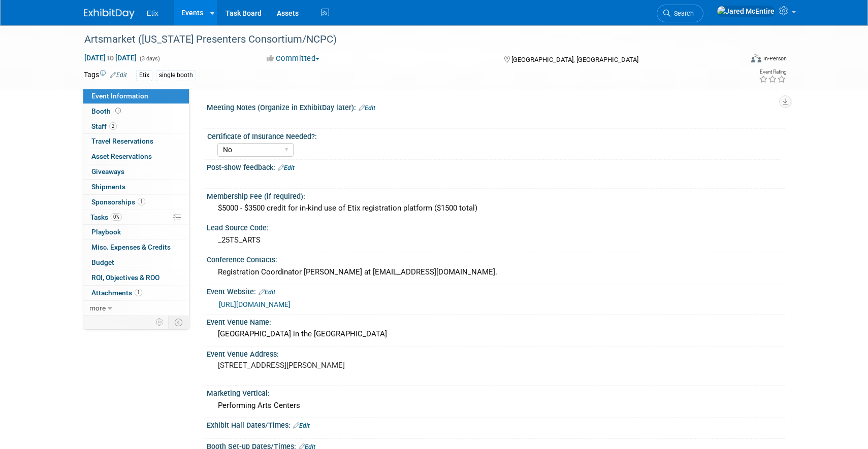  I want to click on a: more, so click(136, 308).